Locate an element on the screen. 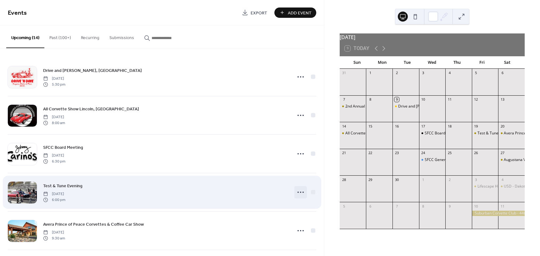  div: 18 is located at coordinates (449, 126).